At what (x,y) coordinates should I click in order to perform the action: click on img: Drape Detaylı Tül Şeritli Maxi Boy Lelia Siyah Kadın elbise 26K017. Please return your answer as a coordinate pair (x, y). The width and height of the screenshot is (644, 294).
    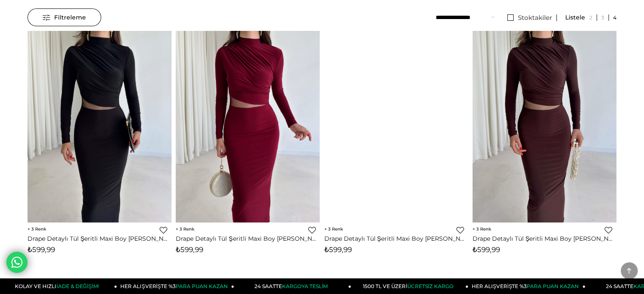
    Looking at the image, I should click on (100, 127).